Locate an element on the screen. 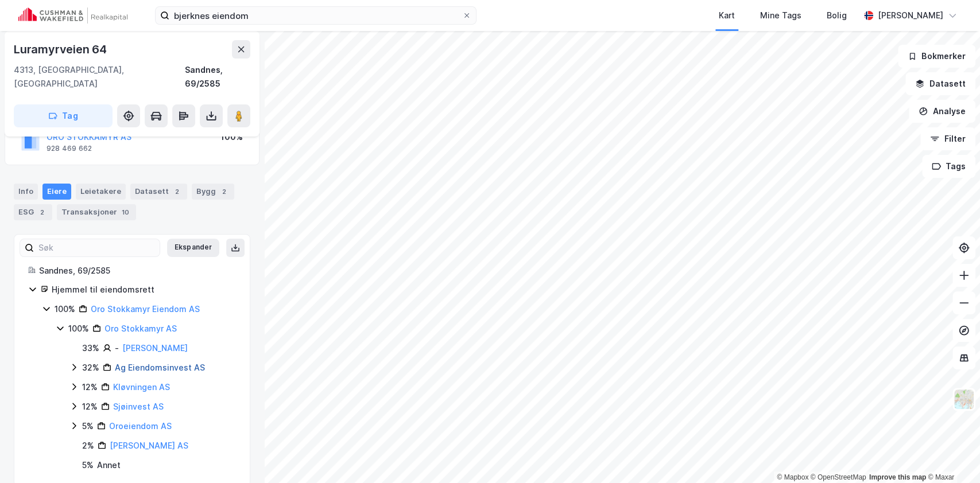 The width and height of the screenshot is (980, 483). div: 32% is located at coordinates (91, 368).